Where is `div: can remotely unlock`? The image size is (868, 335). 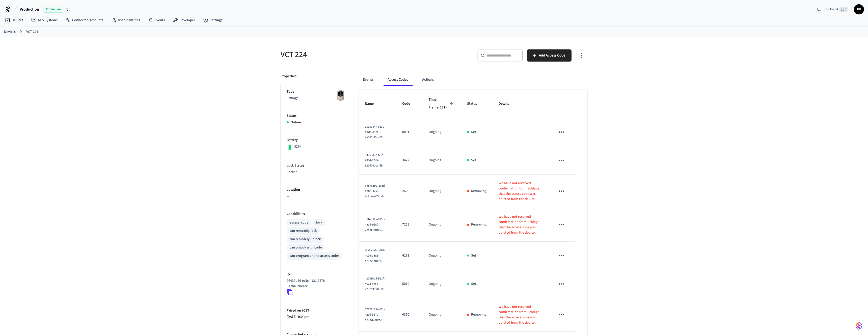 div: can remotely unlock is located at coordinates (305, 239).